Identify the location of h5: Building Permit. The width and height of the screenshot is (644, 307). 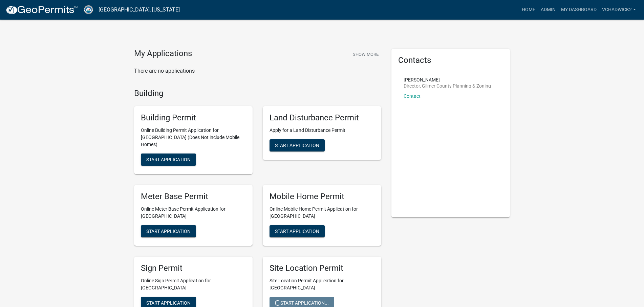
(193, 118).